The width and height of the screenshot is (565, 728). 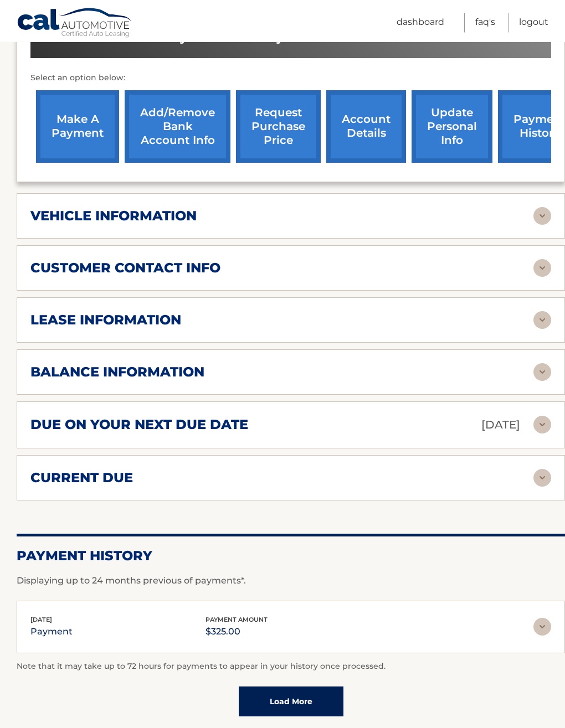 I want to click on a: request purchase price, so click(x=278, y=126).